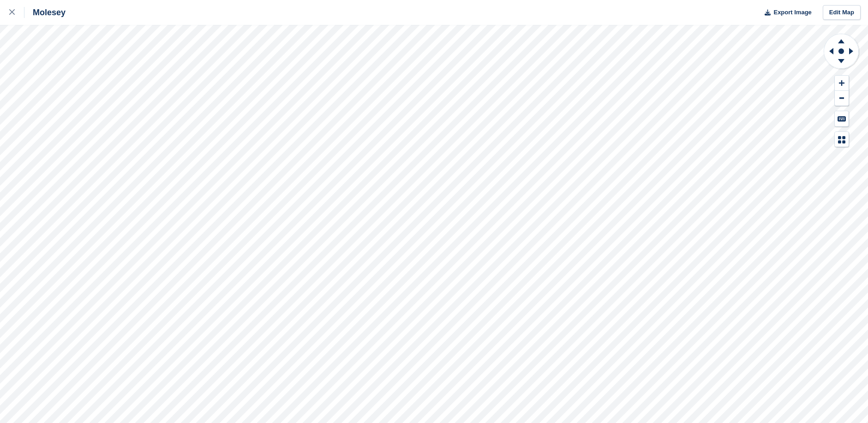  Describe the element at coordinates (842, 83) in the screenshot. I see `button: Zoom In` at that location.